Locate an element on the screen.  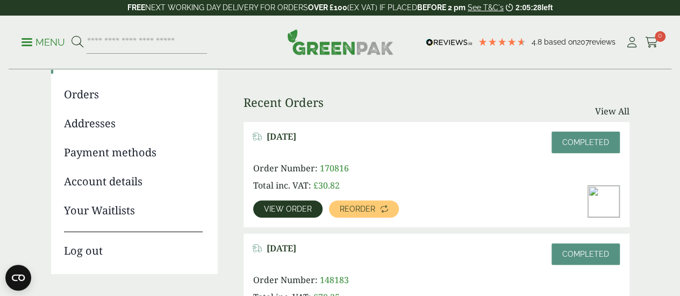
a: 0 is located at coordinates (652, 42).